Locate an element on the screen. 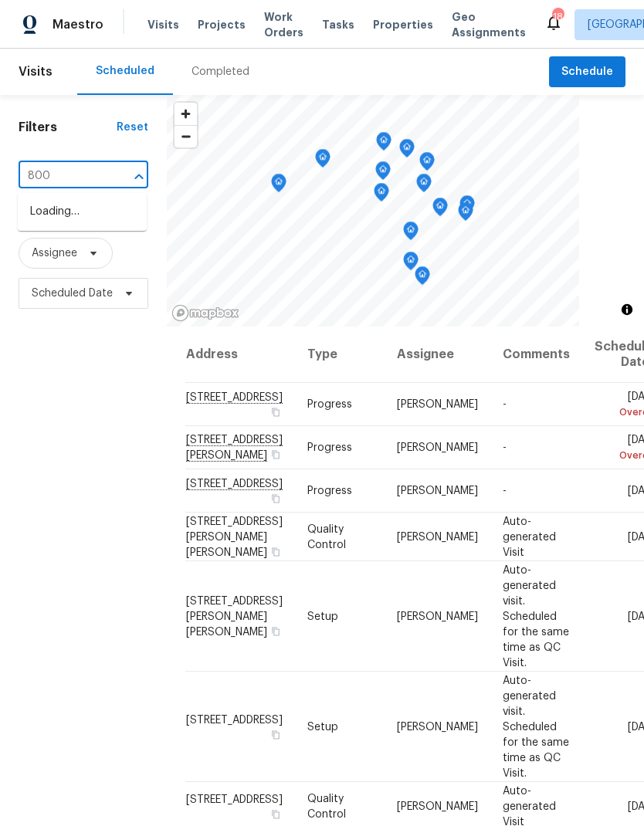 The height and width of the screenshot is (826, 644). a: Mapbox homepage is located at coordinates (205, 313).